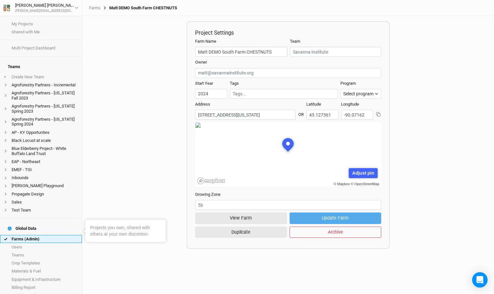 The width and height of the screenshot is (494, 294). Describe the element at coordinates (283, 94) in the screenshot. I see `input: Tags...` at that location.